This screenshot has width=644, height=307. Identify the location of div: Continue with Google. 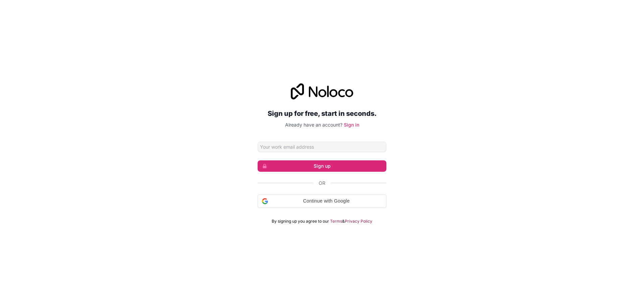
(322, 202).